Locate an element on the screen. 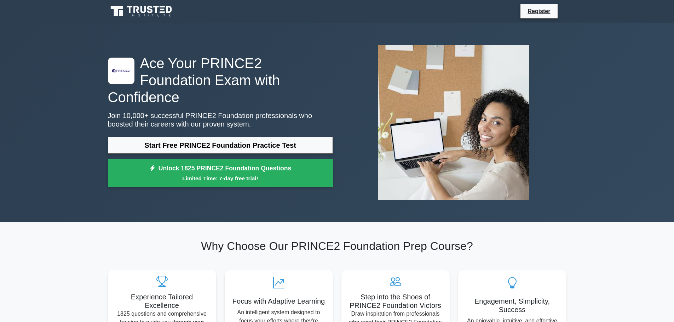 Image resolution: width=674 pixels, height=322 pixels. small: Limited Time: 7-day free trial! is located at coordinates (220, 178).